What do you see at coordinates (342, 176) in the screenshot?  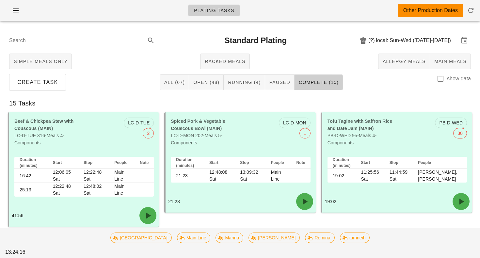 I see `td: 19:02` at bounding box center [342, 176].